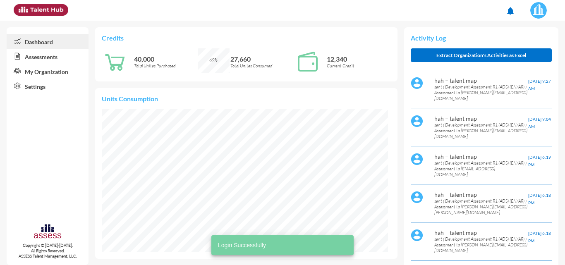 Image resolution: width=565 pixels, height=265 pixels. I want to click on p: Activity Log, so click(481, 38).